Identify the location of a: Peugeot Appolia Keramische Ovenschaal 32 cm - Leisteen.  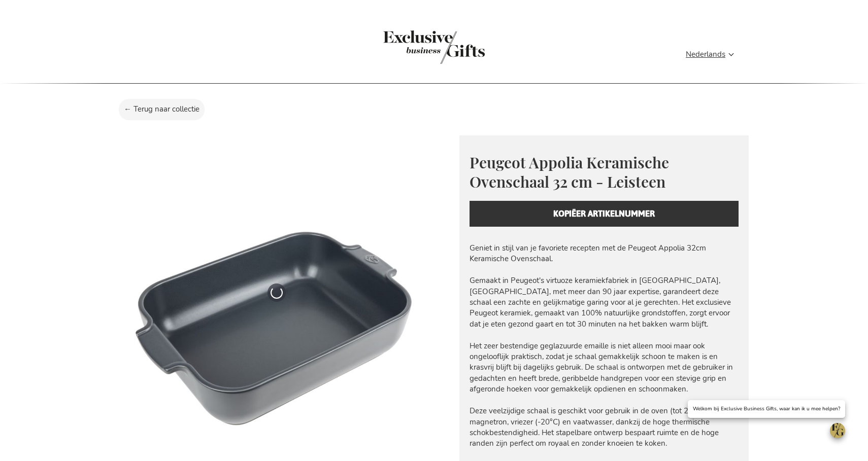
(277, 293).